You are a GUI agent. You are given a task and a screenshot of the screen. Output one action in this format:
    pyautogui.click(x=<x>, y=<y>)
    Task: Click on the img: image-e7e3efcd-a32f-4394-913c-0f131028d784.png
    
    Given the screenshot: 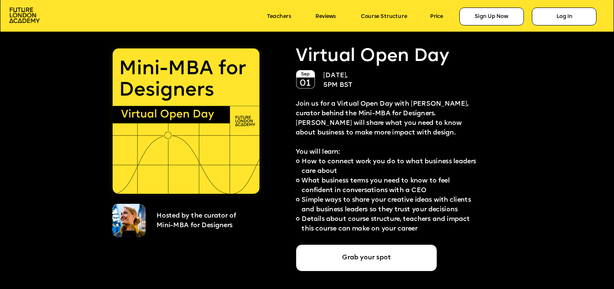 What is the action you would take?
    pyautogui.click(x=305, y=79)
    